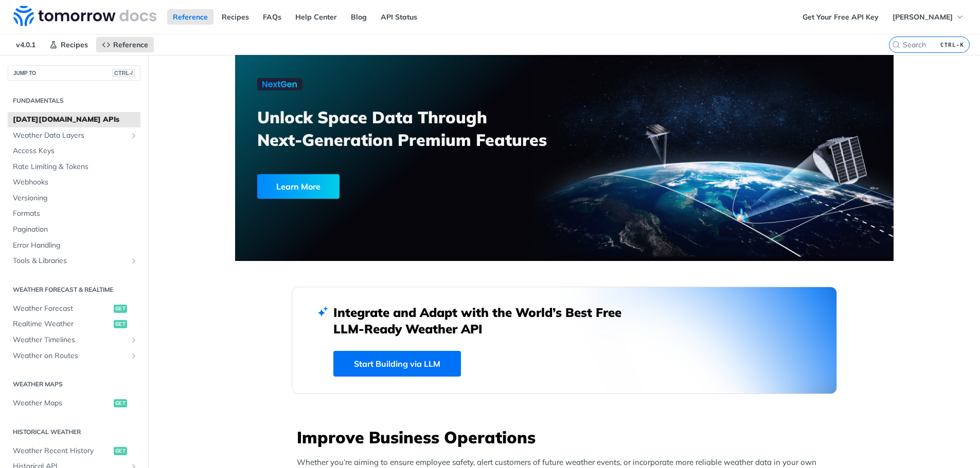 The width and height of the screenshot is (980, 468). Describe the element at coordinates (74, 451) in the screenshot. I see `a: Weather Recent Historyget` at that location.